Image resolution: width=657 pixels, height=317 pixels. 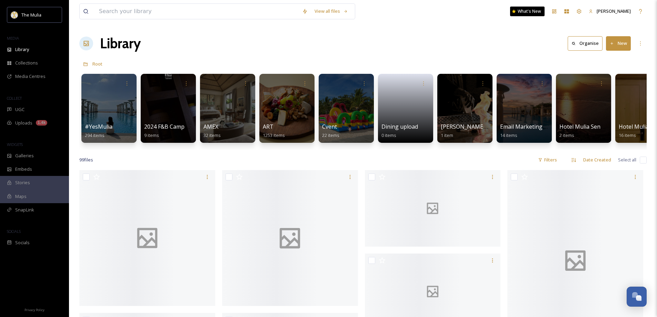 I want to click on span: 2024 F&B Campaign, so click(x=170, y=127).